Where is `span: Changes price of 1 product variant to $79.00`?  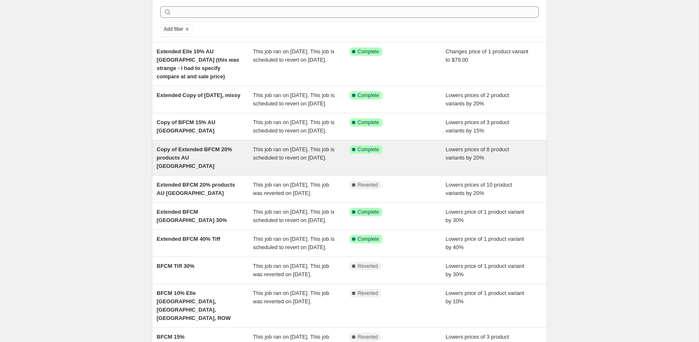
span: Changes price of 1 product variant to $79.00 is located at coordinates (487, 55).